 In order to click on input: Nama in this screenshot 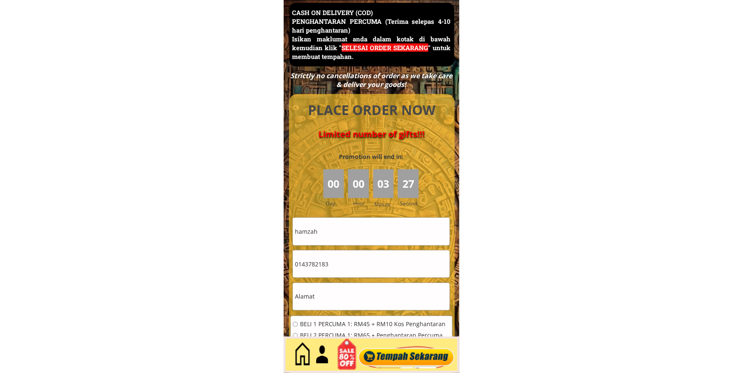, I will do `click(371, 231)`.